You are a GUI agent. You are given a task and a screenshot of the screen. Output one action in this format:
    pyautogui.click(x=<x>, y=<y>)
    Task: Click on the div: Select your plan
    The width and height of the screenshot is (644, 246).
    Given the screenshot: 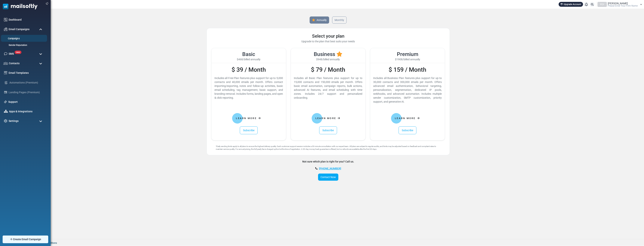 What is the action you would take?
    pyautogui.click(x=328, y=36)
    